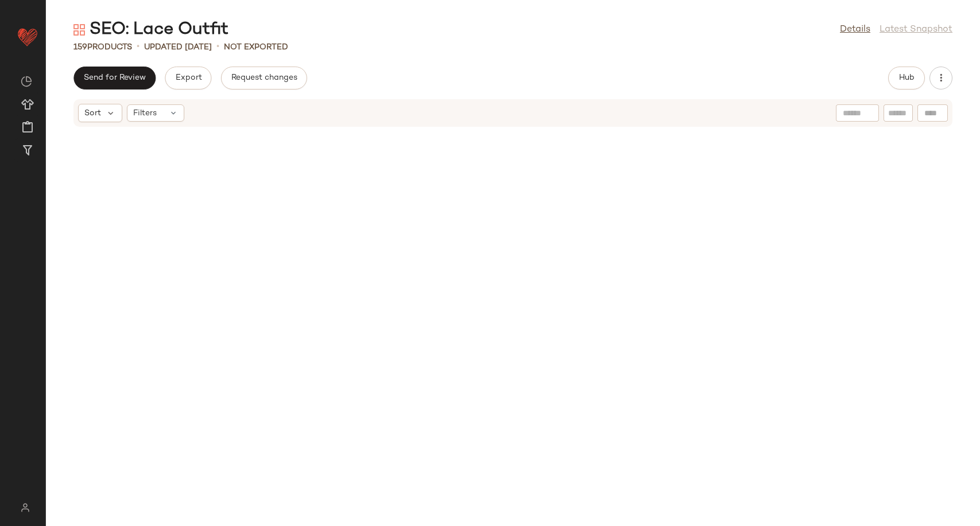 This screenshot has height=526, width=980. What do you see at coordinates (114, 78) in the screenshot?
I see `span: Send for Review` at bounding box center [114, 78].